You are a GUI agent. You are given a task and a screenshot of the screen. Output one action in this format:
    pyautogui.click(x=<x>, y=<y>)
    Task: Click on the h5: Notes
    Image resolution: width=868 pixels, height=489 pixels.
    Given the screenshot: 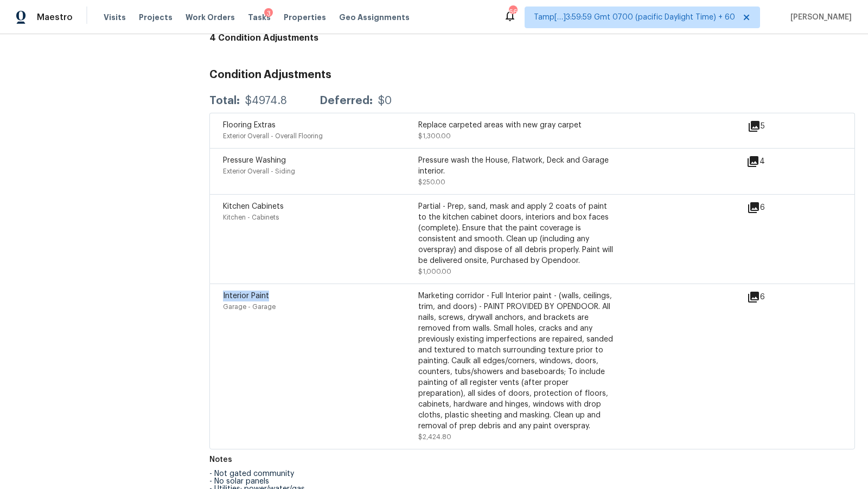 What is the action you would take?
    pyautogui.click(x=221, y=460)
    